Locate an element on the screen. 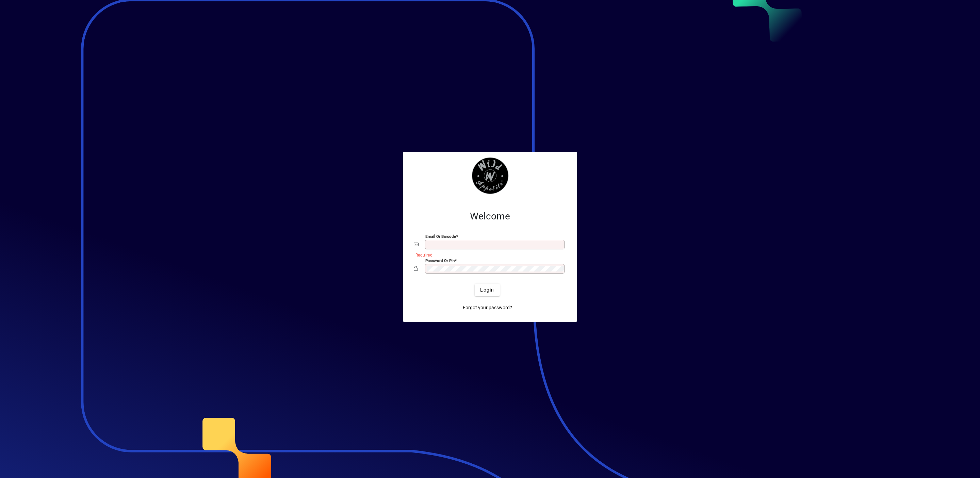  mat-label: Password or Pin is located at coordinates (440, 260).